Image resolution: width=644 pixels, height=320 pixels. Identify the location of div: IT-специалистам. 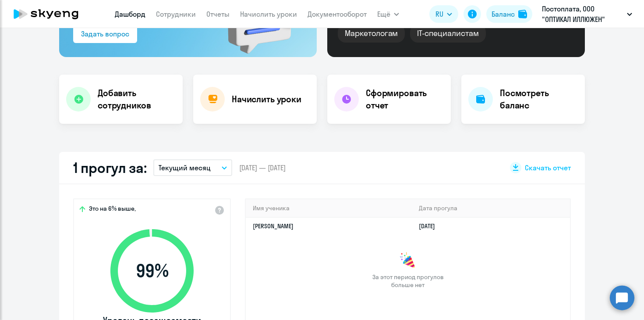
(448, 34).